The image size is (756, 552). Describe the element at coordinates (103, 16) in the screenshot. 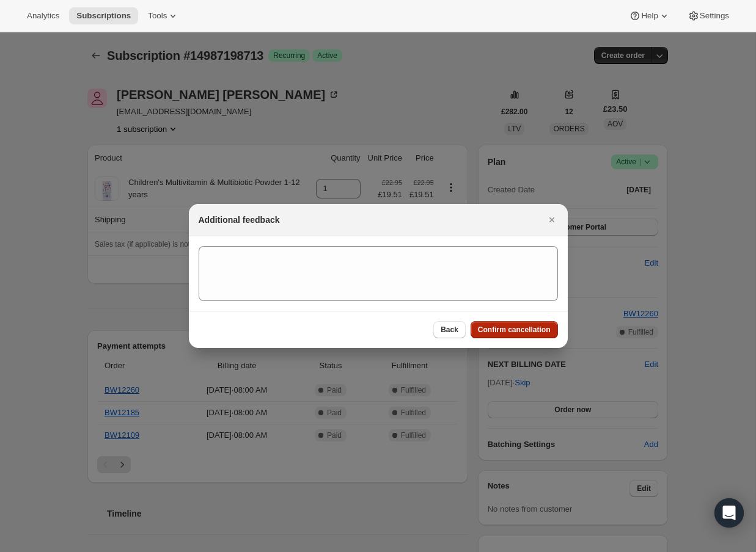

I see `span: Subscriptions` at that location.